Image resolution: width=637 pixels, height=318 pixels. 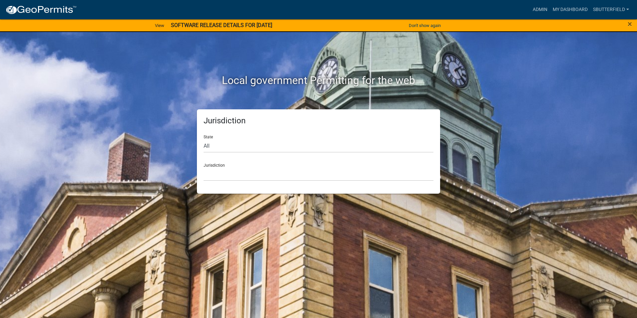 I want to click on a: My Dashboard, so click(x=570, y=10).